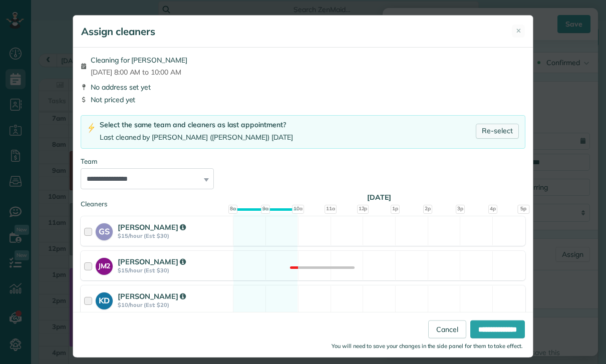  Describe the element at coordinates (303, 161) in the screenshot. I see `div: Team` at that location.